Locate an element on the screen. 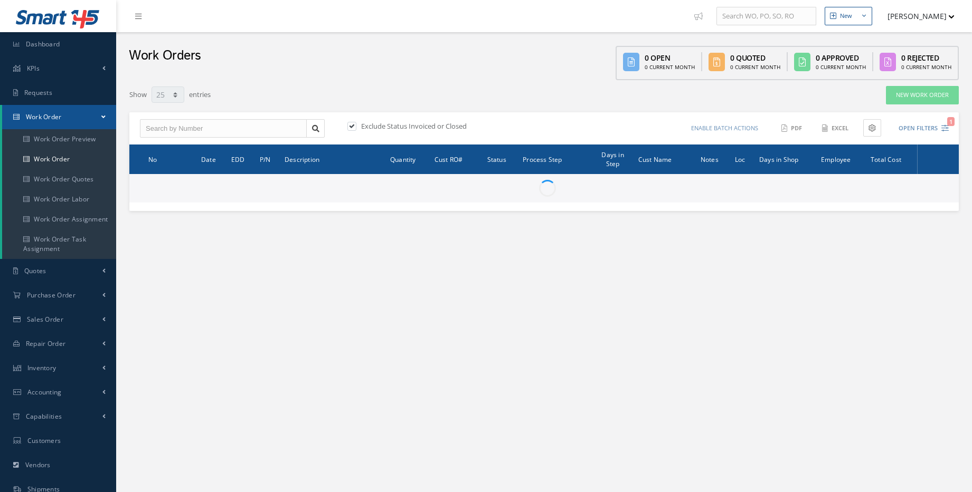 This screenshot has height=492, width=972. input: Search WO, PO, SO, RO is located at coordinates (766, 16).